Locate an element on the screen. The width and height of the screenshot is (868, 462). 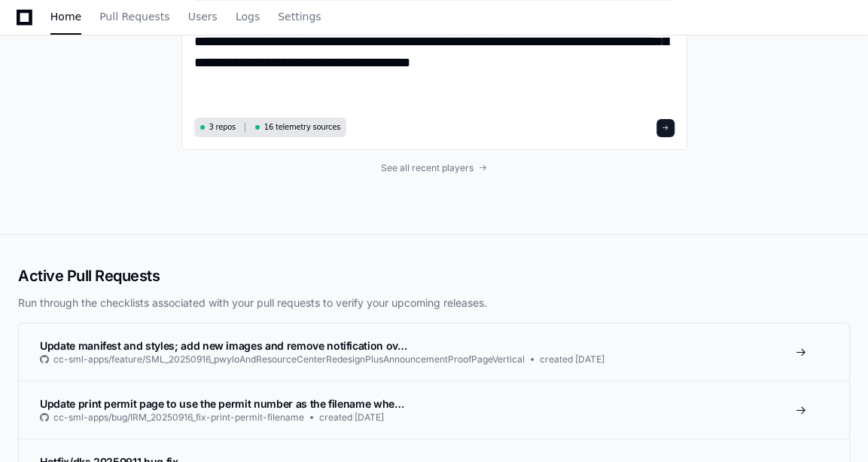
span: 16 telemetry sources is located at coordinates (302, 127).